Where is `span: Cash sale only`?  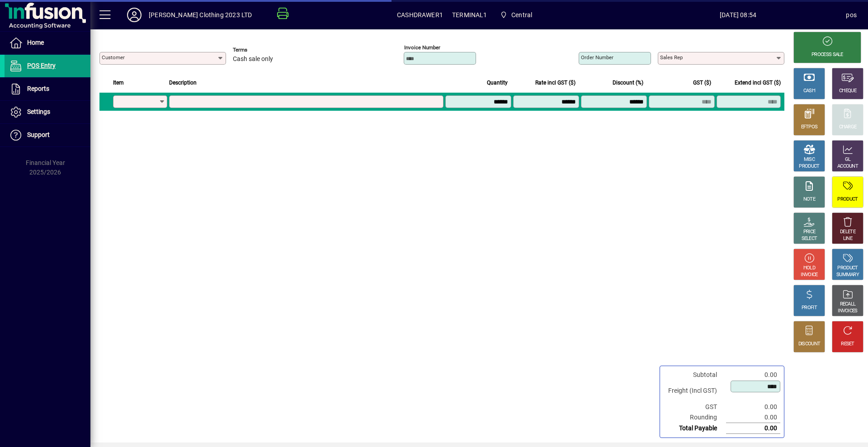
span: Cash sale only is located at coordinates (253, 59).